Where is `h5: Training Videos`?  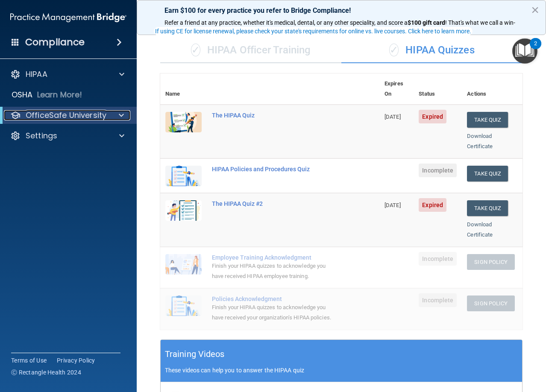
h5: Training Videos is located at coordinates (195, 354).